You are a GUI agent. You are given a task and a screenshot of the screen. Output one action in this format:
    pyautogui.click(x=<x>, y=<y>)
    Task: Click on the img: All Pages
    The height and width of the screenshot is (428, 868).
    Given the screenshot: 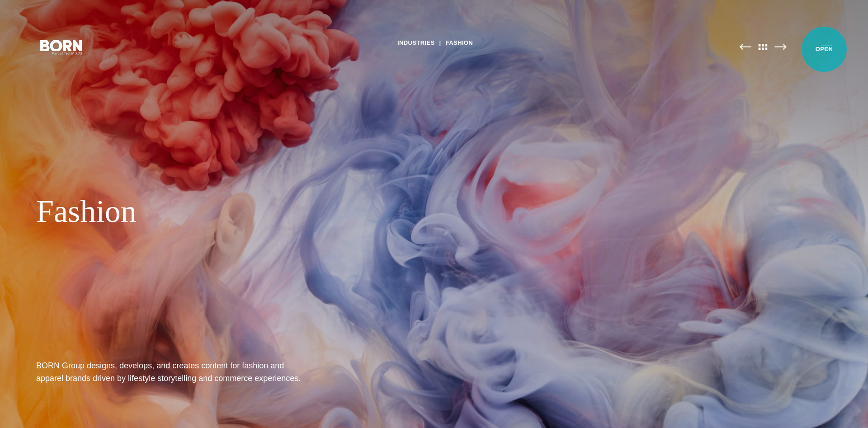 What is the action you would take?
    pyautogui.click(x=763, y=46)
    